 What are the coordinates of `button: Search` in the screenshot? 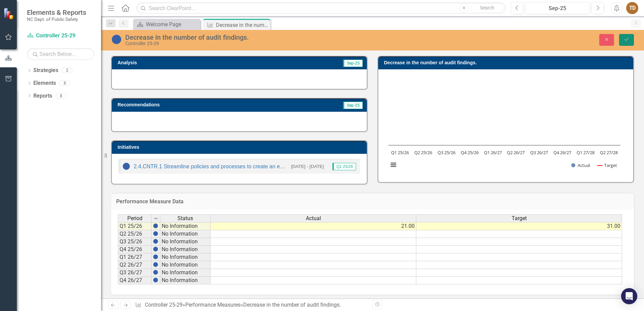 It's located at (488, 8).